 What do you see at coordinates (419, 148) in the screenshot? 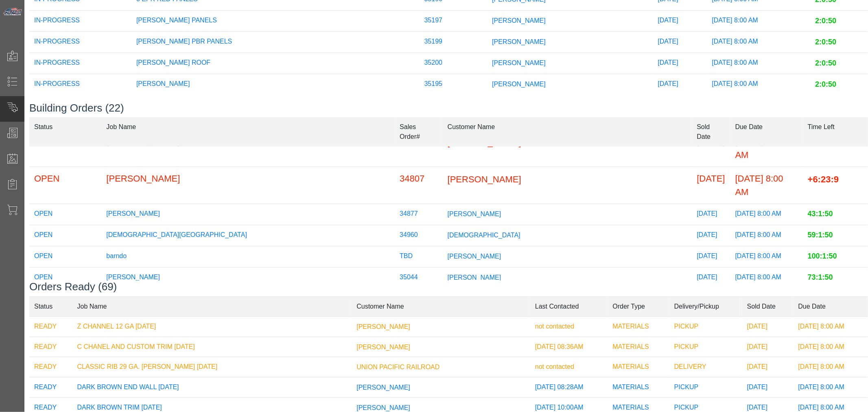
I see `td: 34801` at bounding box center [419, 148].